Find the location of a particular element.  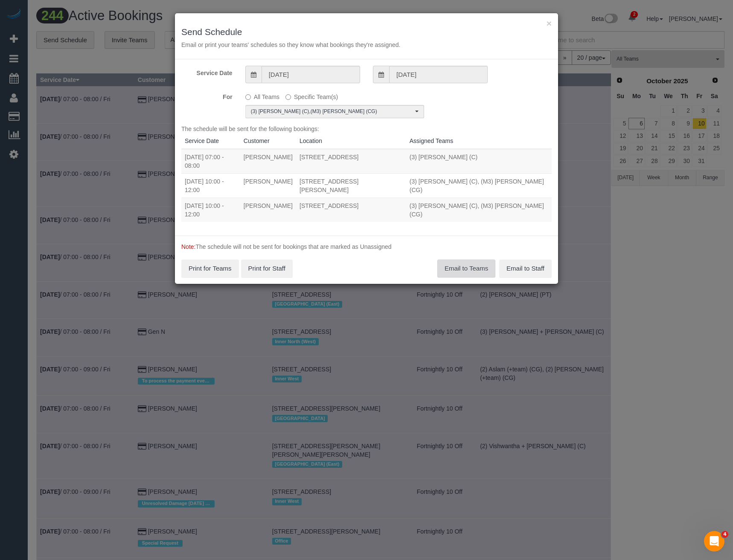

input: Specific Team(s) is located at coordinates (288, 97).